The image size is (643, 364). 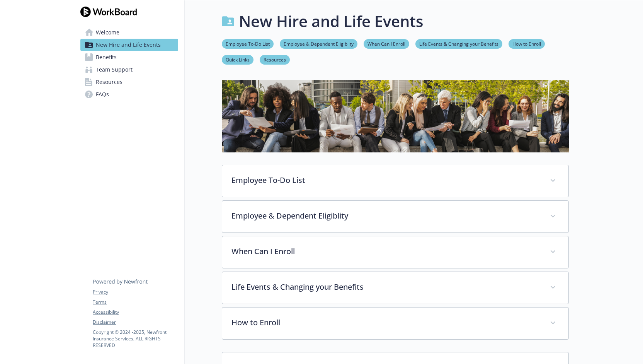 What do you see at coordinates (527, 43) in the screenshot?
I see `a: How to Enroll` at bounding box center [527, 43].